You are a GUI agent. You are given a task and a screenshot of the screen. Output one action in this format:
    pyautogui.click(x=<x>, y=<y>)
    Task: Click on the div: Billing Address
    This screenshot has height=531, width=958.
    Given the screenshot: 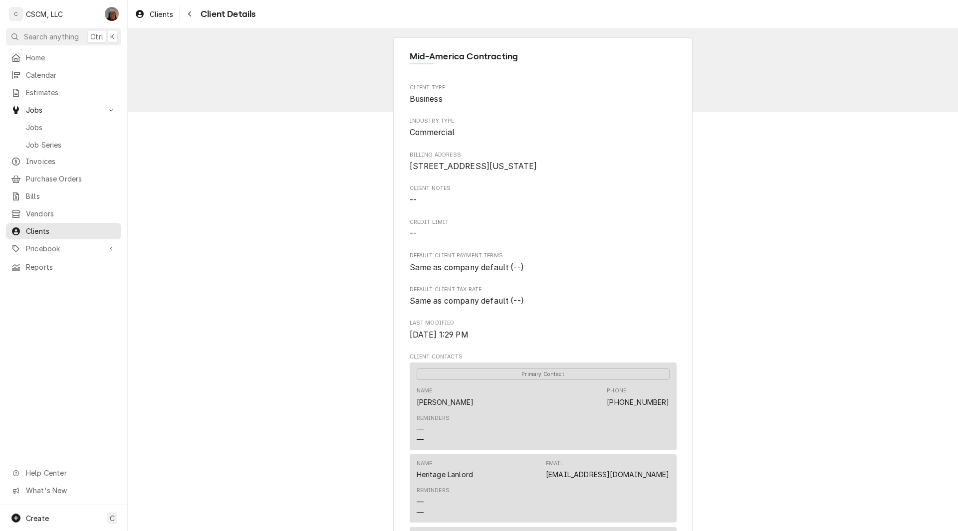 What is the action you would take?
    pyautogui.click(x=543, y=162)
    